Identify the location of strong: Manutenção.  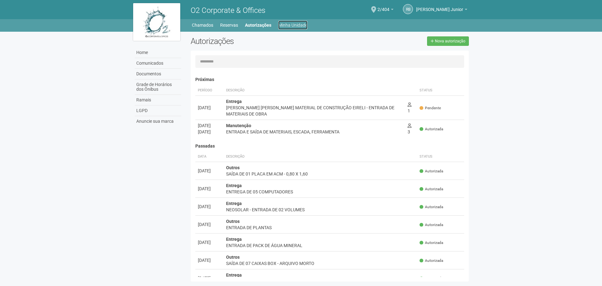
(239, 126).